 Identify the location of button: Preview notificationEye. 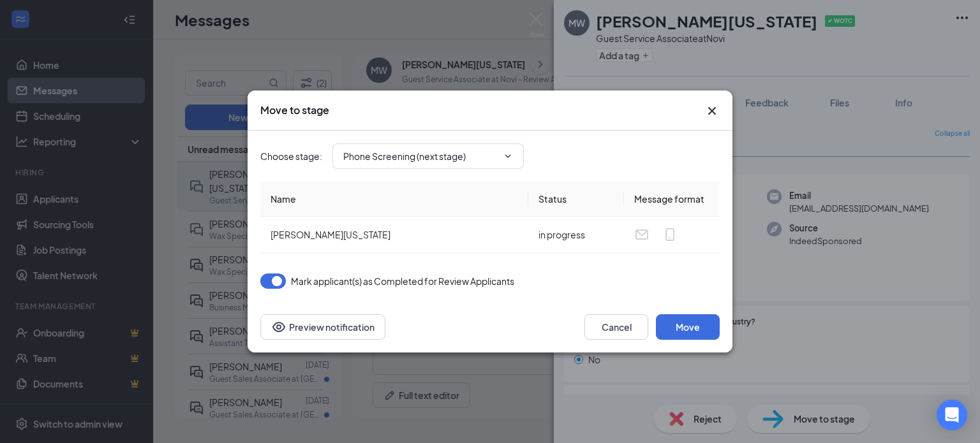
(323, 327).